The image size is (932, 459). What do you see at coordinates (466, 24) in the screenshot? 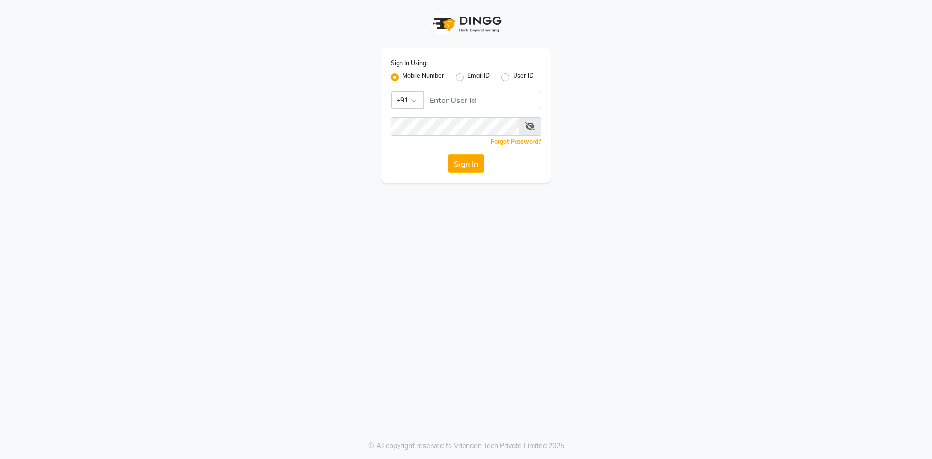
I see `img: logo1.svg` at bounding box center [466, 24].